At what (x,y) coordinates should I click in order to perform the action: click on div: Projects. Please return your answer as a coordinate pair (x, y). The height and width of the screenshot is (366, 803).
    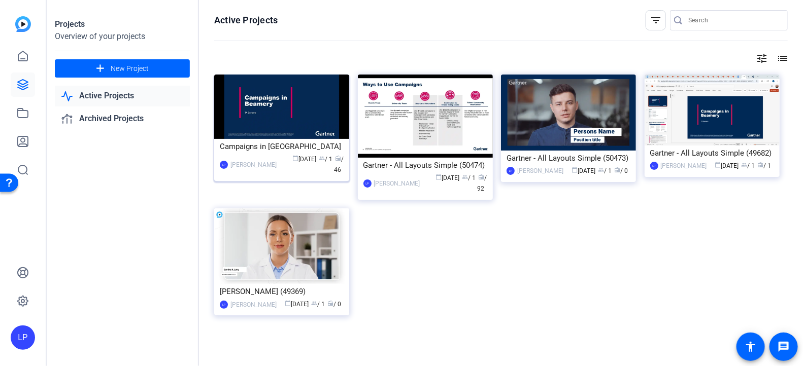
    Looking at the image, I should click on (122, 24).